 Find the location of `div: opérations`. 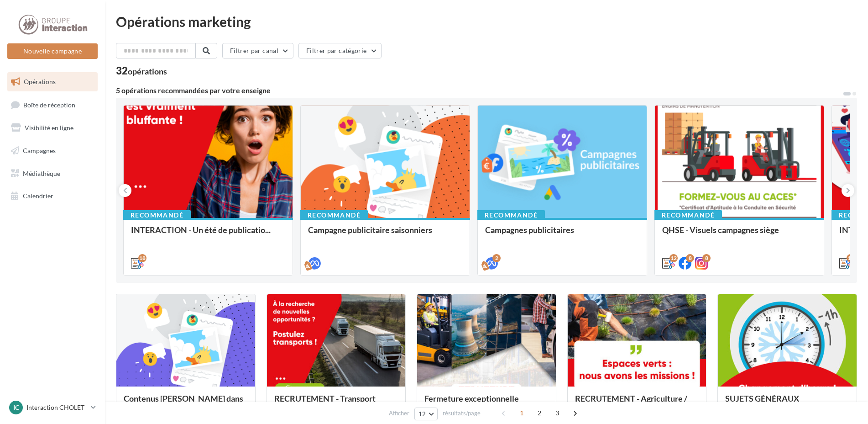

div: opérations is located at coordinates (148, 72).